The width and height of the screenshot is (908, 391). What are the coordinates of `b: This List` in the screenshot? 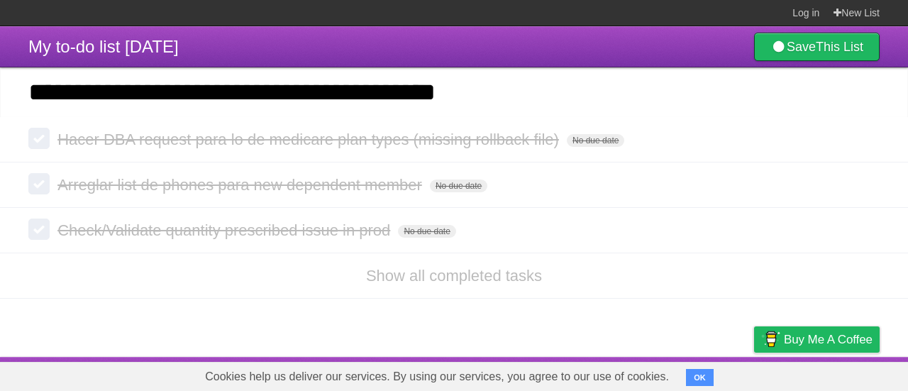 It's located at (839, 47).